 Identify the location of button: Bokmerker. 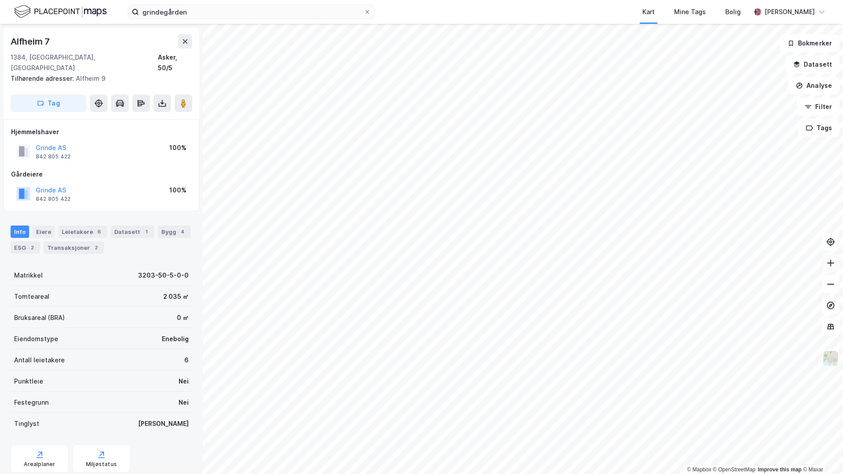
(810, 43).